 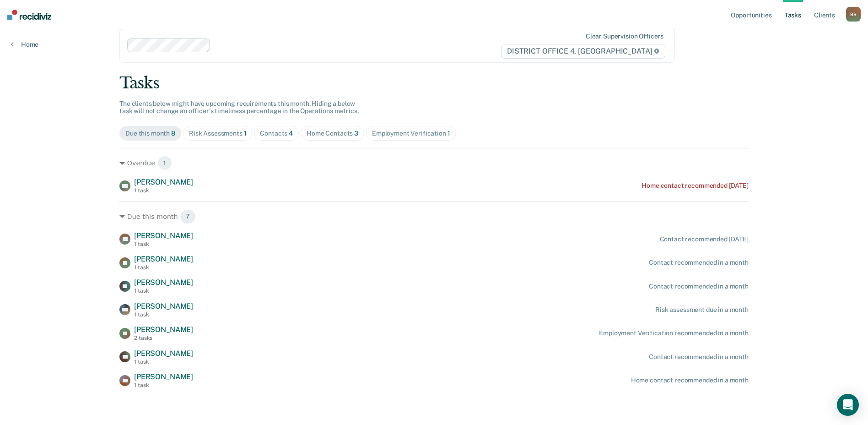 I want to click on div: B B, so click(x=854, y=14).